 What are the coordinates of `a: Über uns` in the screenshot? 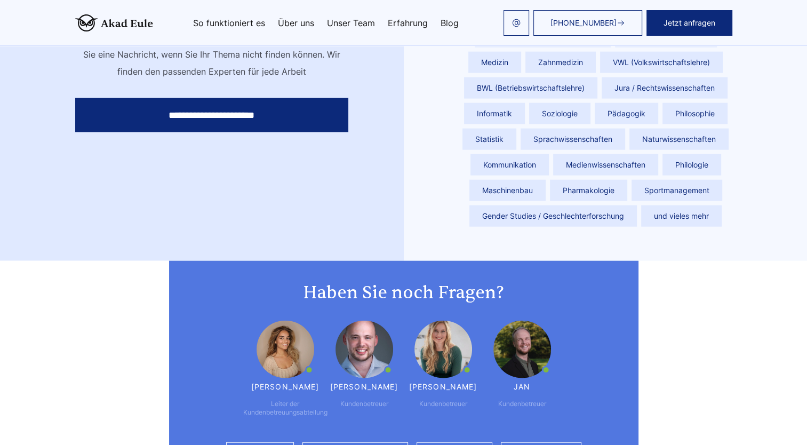 It's located at (296, 23).